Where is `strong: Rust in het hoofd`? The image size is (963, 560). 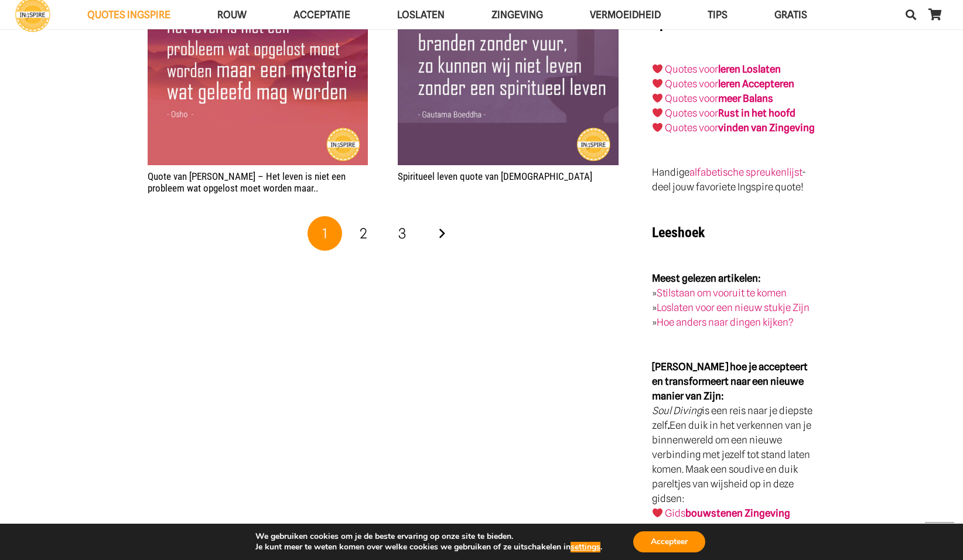 strong: Rust in het hoofd is located at coordinates (757, 113).